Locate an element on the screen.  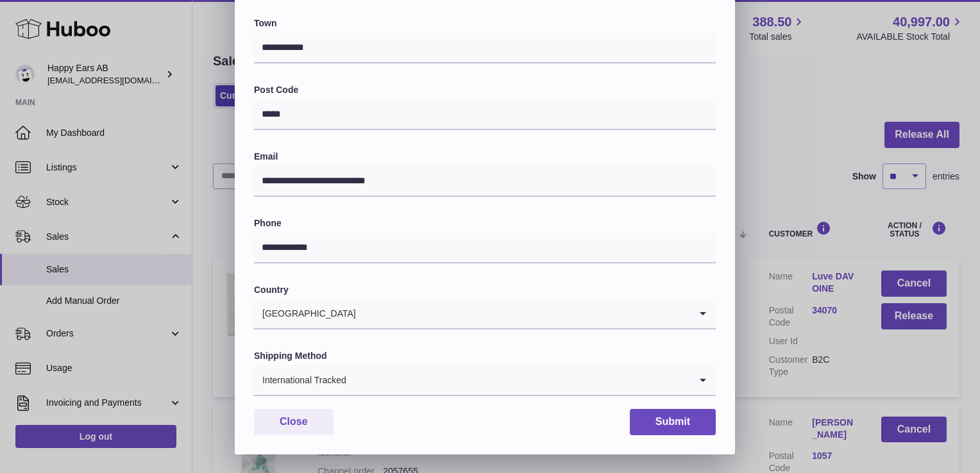
label: Phone is located at coordinates (485, 223).